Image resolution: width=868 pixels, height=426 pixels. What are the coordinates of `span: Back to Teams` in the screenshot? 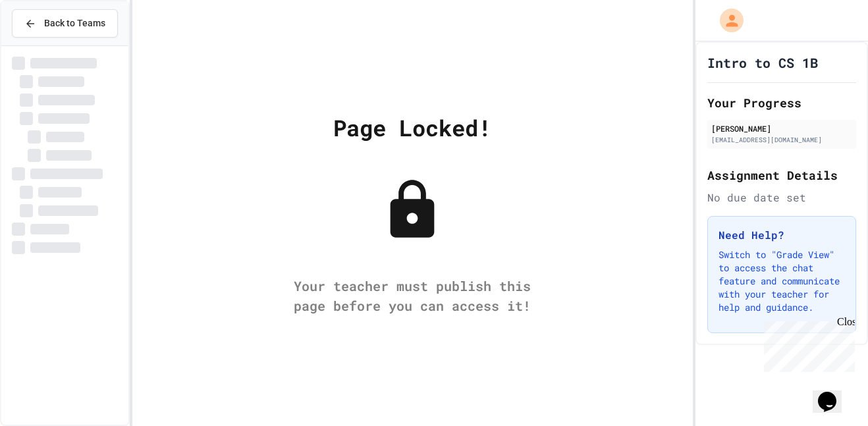 It's located at (75, 23).